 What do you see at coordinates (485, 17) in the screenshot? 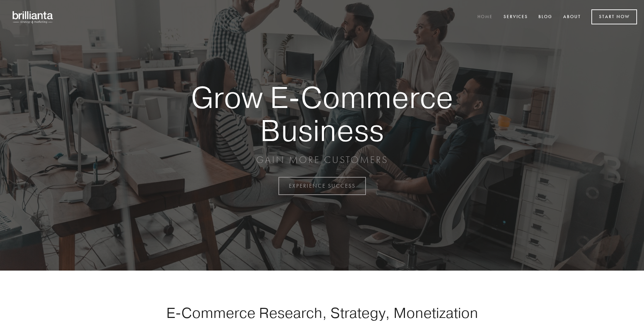
I see `a: Home` at bounding box center [485, 17].